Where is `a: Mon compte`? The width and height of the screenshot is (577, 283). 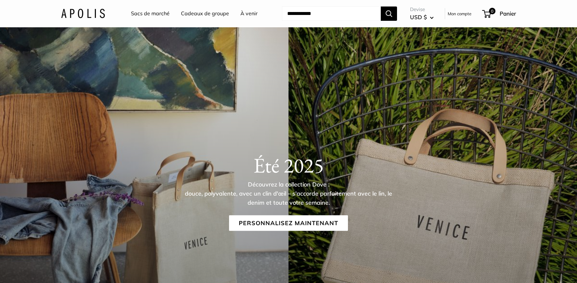
a: Mon compte is located at coordinates (459, 14).